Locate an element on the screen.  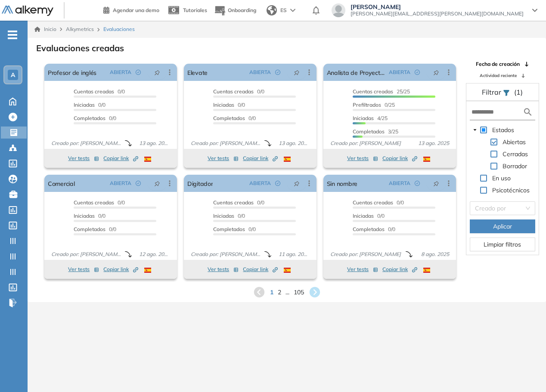
span: 3/25 is located at coordinates (375, 132).